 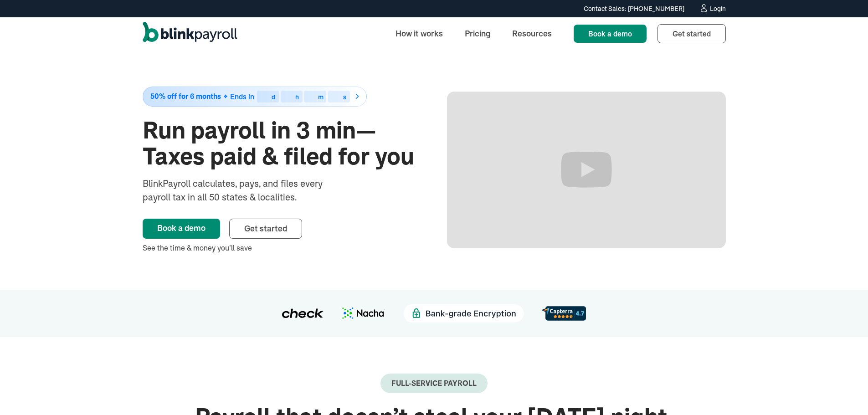 What do you see at coordinates (282, 144) in the screenshot?
I see `h1: Run payroll in 3 min—Taxes paid & filed for you` at bounding box center [282, 144].